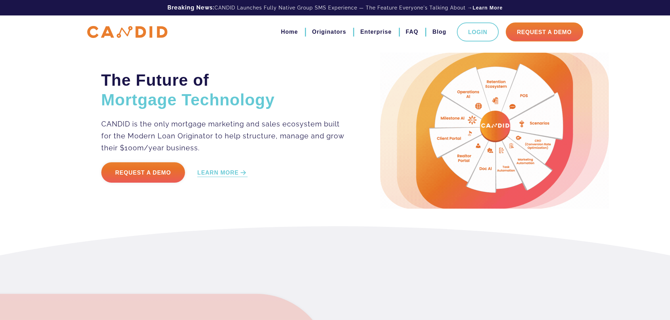  What do you see at coordinates (495, 131) in the screenshot?
I see `img: Candid Hero Image` at bounding box center [495, 131].